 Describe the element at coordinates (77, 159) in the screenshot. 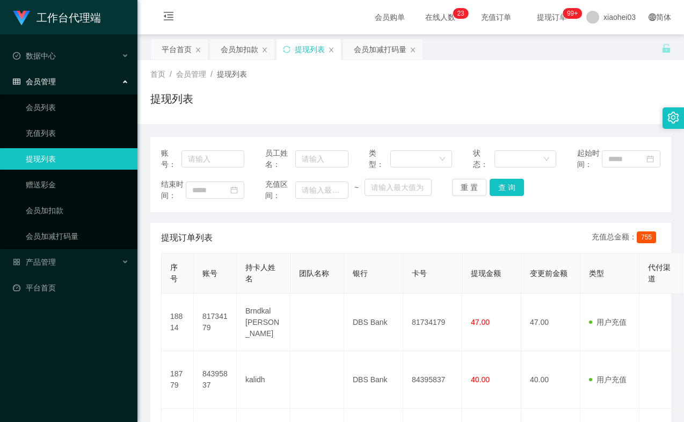

I see `a: 提现列表` at that location.